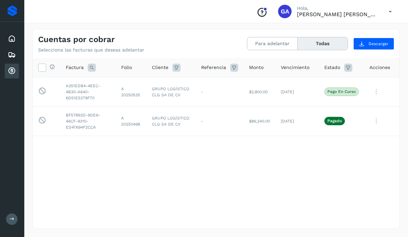 Image resolution: width=408 pixels, height=237 pixels. I want to click on td: A 20250498, so click(131, 121).